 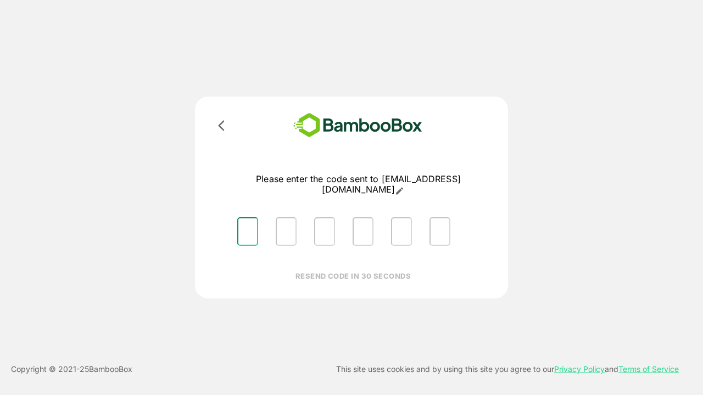 I want to click on img: bamboobox, so click(x=358, y=125).